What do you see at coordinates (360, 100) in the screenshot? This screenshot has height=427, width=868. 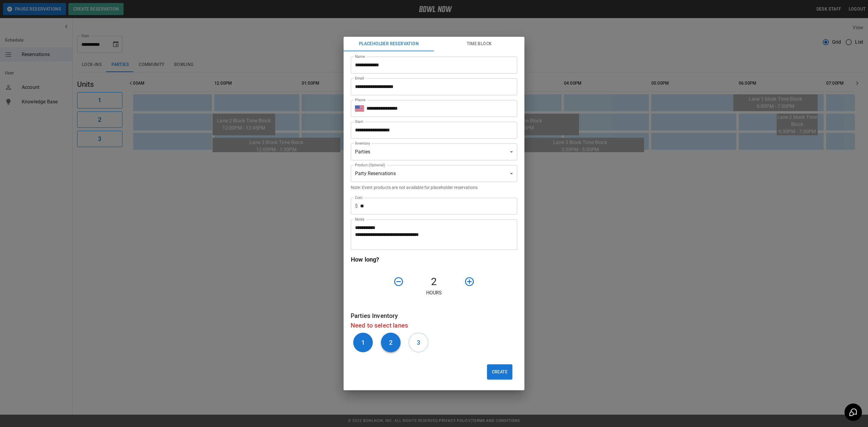 I see `label: Phone` at bounding box center [360, 100].